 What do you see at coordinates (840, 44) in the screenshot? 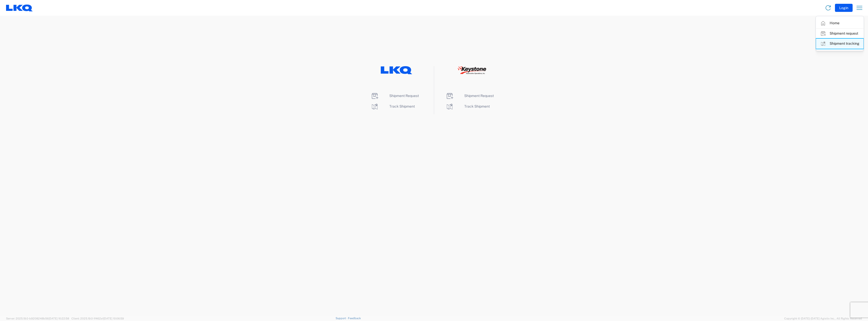
I see `a: Shipment tracking` at bounding box center [840, 44].